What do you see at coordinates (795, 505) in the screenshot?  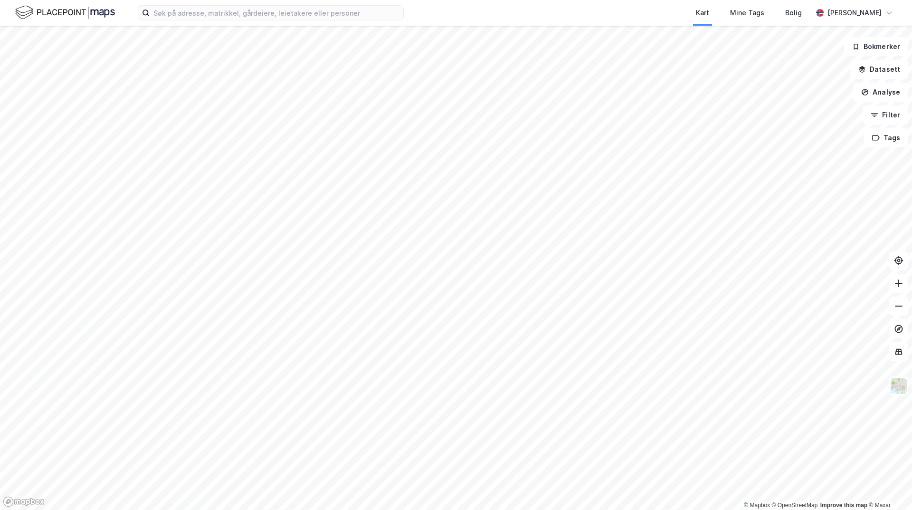 I see `a: OpenStreetMap` at bounding box center [795, 505].